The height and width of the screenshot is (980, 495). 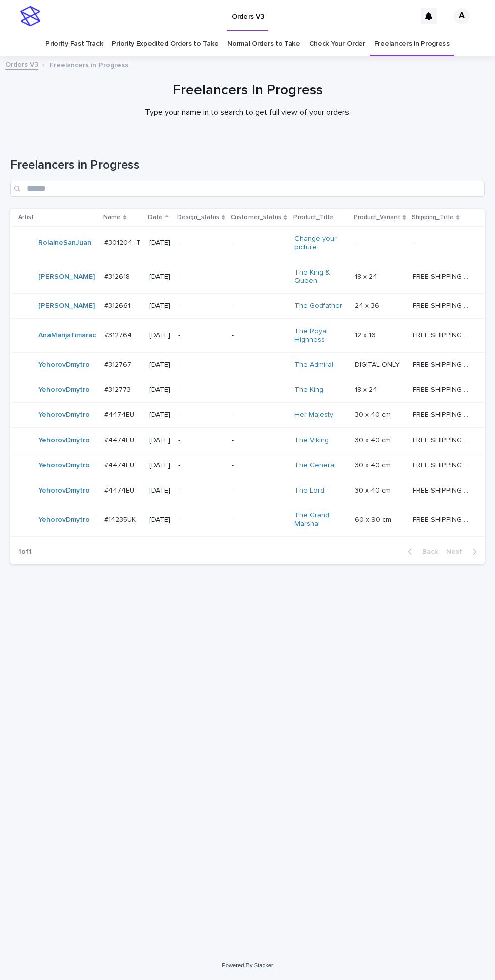 What do you see at coordinates (309, 490) in the screenshot?
I see `a: The Lord` at bounding box center [309, 490].